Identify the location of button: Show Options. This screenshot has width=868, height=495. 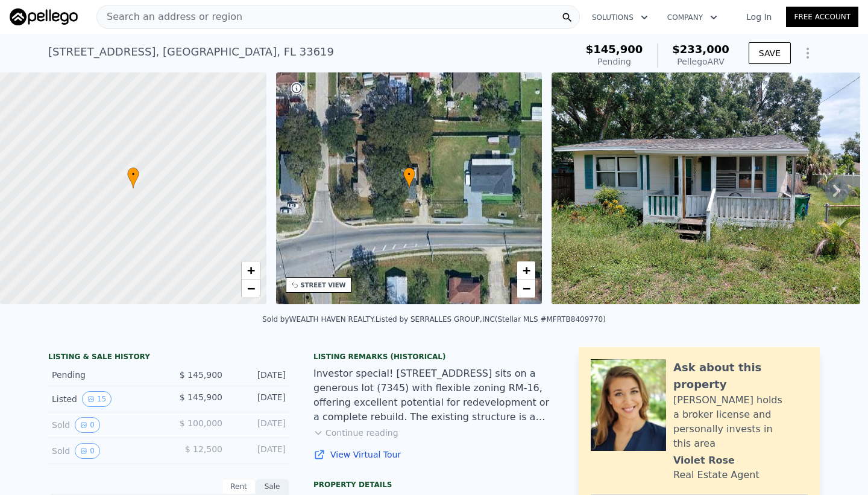
(808, 53).